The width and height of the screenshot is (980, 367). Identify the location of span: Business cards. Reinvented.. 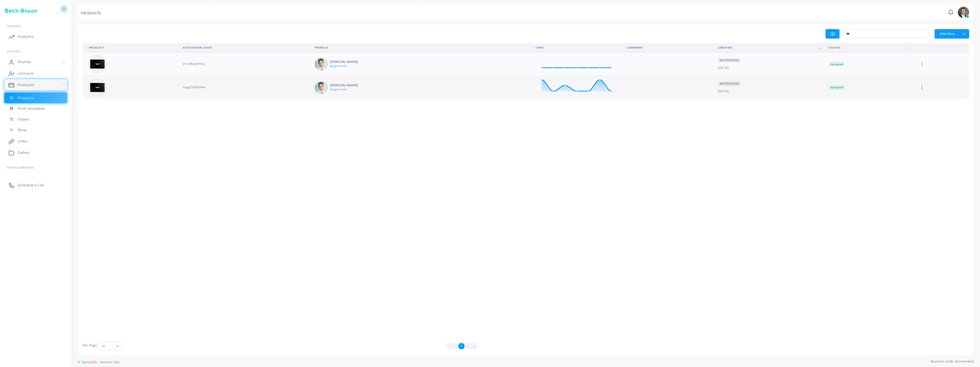
(951, 361).